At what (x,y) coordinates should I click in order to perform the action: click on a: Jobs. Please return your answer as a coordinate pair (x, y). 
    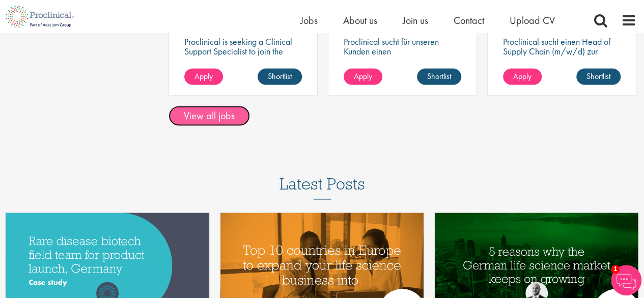
    Looking at the image, I should click on (309, 20).